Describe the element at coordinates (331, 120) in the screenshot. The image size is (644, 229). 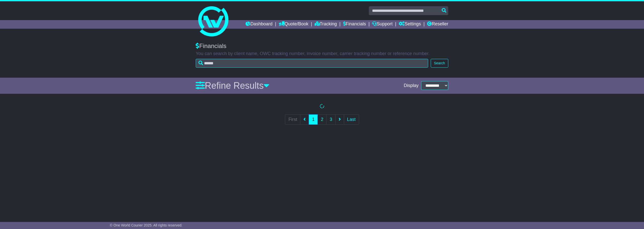
I see `a: 3` at that location.